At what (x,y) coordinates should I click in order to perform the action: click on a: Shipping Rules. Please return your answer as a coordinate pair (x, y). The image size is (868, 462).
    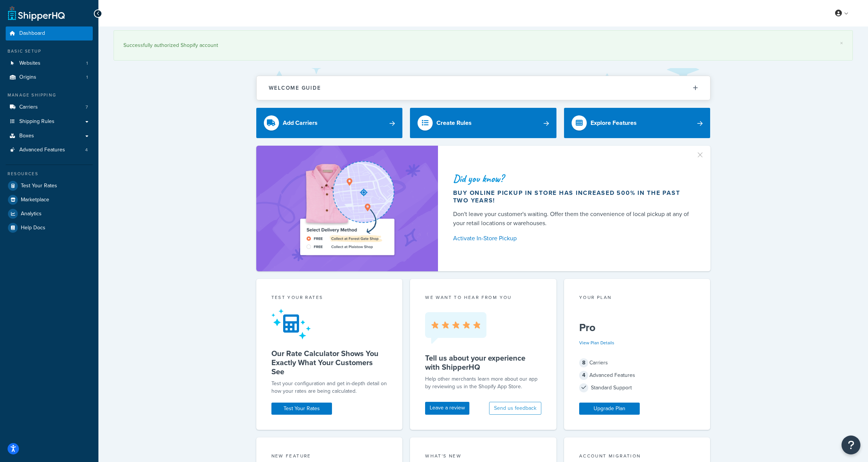
    Looking at the image, I should click on (49, 122).